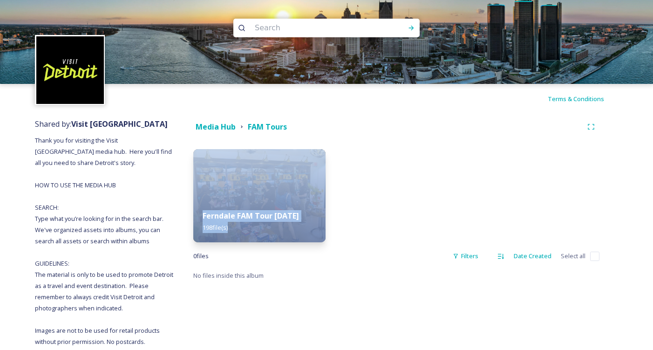 This screenshot has width=653, height=350. Describe the element at coordinates (465, 256) in the screenshot. I see `div: Filters` at that location.